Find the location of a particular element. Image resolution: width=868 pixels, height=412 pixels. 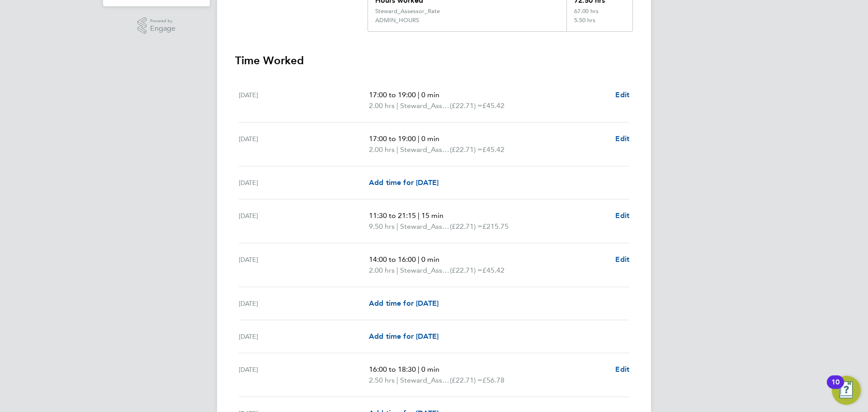

span: 15 min is located at coordinates (432, 216).